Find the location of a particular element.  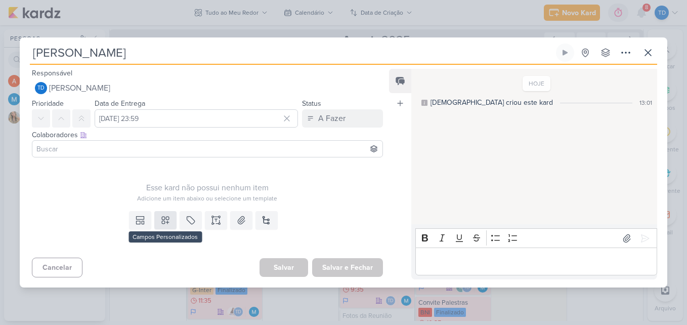

div: A Fazer is located at coordinates (332, 118).